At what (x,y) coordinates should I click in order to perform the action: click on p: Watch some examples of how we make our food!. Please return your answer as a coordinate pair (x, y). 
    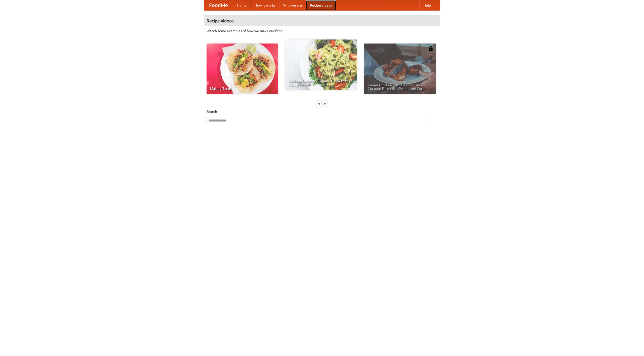
    Looking at the image, I should click on (322, 31).